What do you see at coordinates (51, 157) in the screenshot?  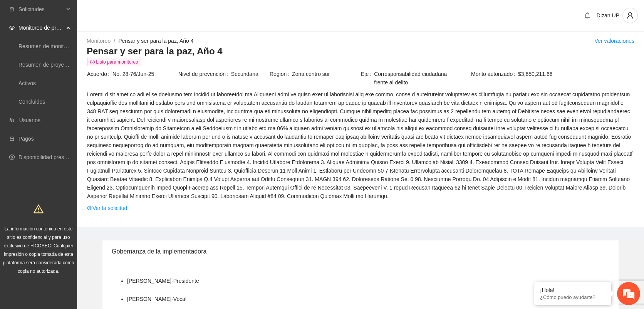 I see `a: Disponibilidad presupuestal` at bounding box center [51, 157].